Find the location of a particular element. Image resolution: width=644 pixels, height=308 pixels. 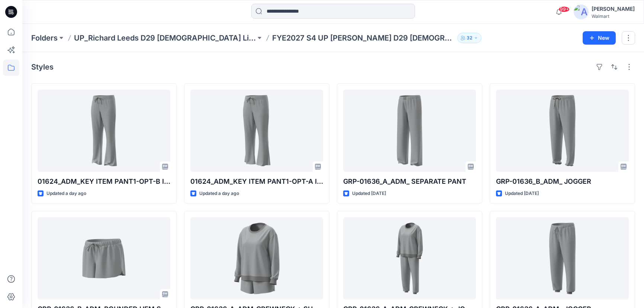

a: Folders is located at coordinates (44, 38).